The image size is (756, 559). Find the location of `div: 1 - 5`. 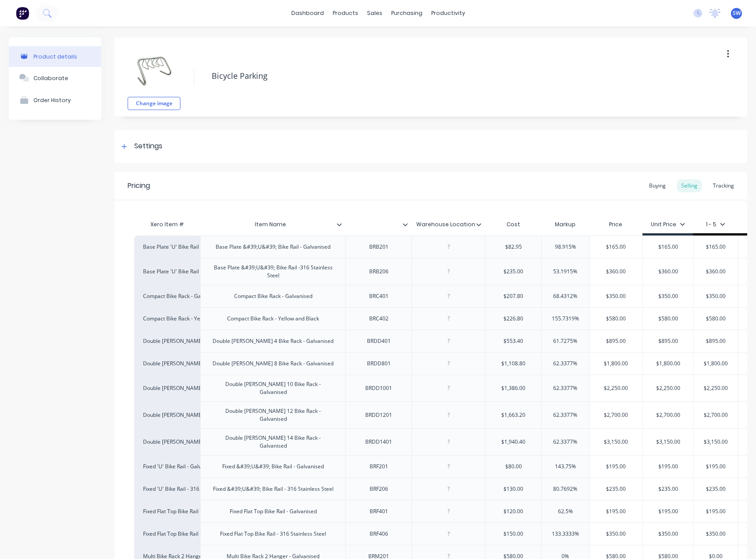

div: 1 - 5 is located at coordinates (716, 224).